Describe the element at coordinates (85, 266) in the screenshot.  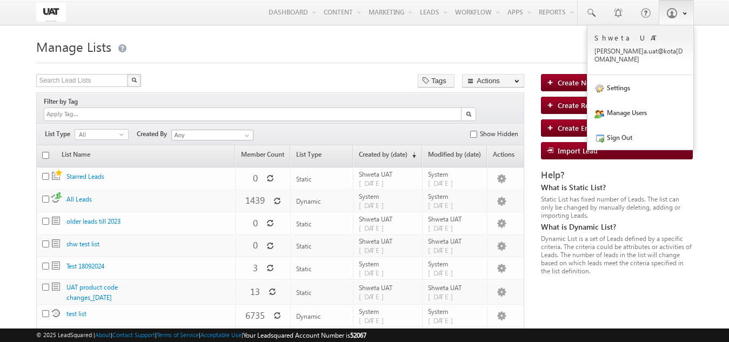
I see `a: Test 18092024` at that location.